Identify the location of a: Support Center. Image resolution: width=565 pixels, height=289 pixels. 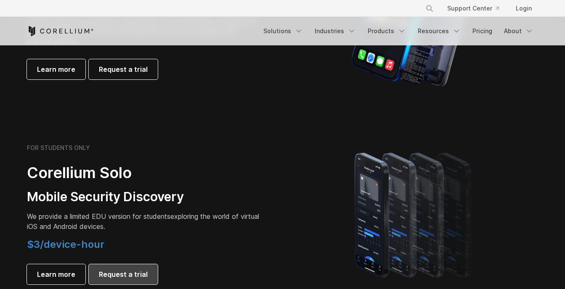
(473, 8).